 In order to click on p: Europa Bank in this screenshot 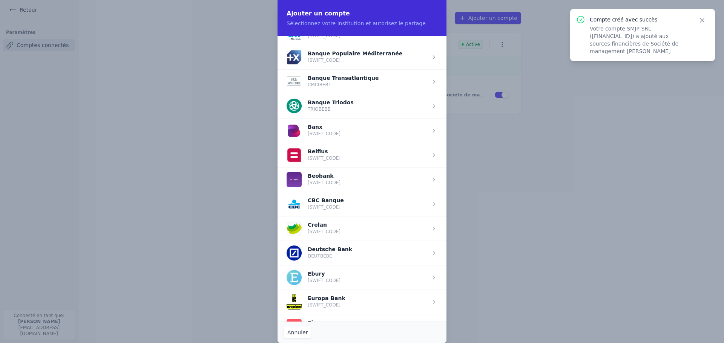, I will do `click(326, 298)`.